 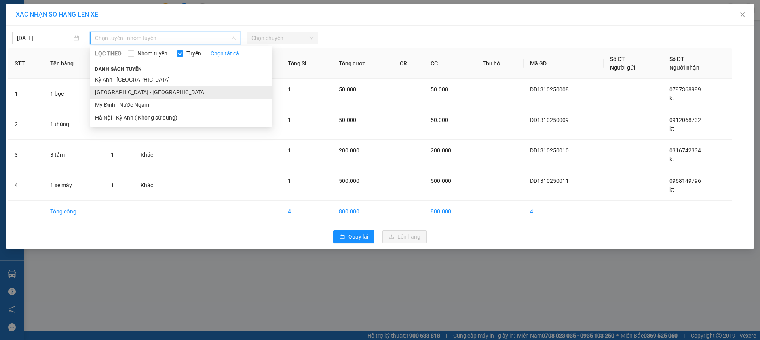 I want to click on td: 2, so click(x=26, y=124).